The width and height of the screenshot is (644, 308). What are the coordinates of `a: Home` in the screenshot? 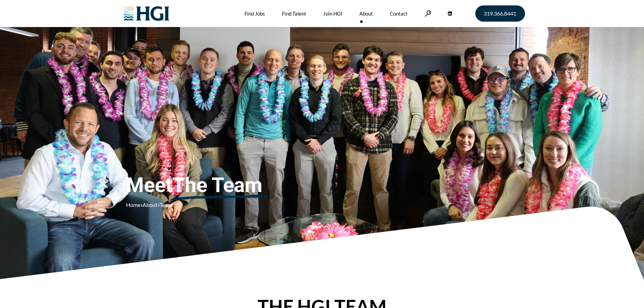 It's located at (133, 204).